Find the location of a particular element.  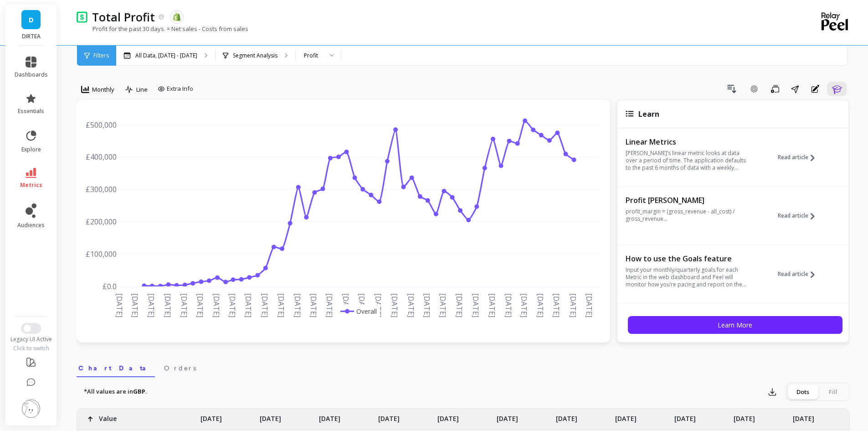

p: DIRTEA is located at coordinates (31, 37).